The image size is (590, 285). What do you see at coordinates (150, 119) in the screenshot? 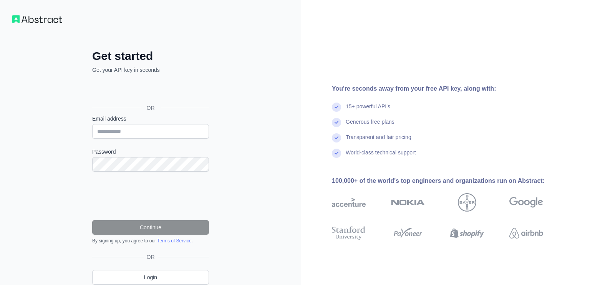
I see `label: Email address` at bounding box center [150, 119].